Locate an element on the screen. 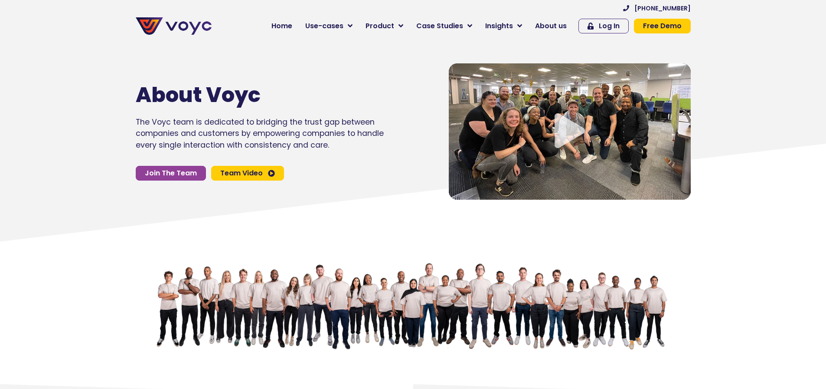  a: Use-cases is located at coordinates (329, 26).